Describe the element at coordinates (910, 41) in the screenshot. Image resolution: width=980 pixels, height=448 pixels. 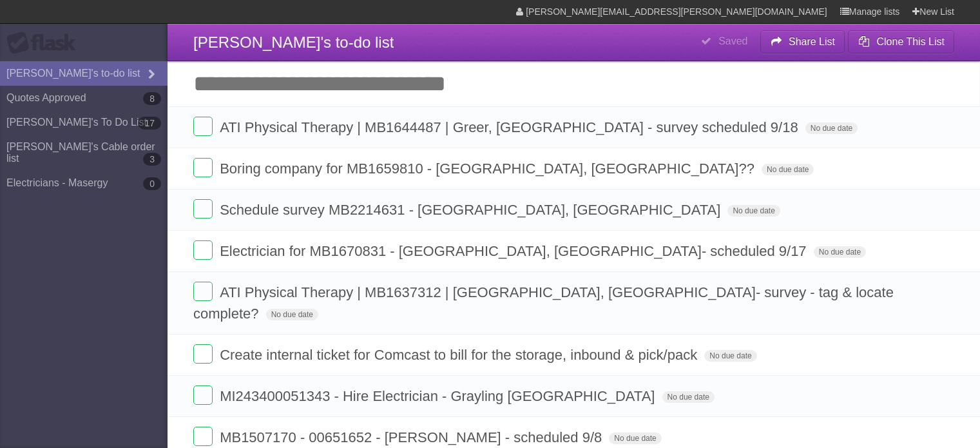
I see `b: Clone This List` at that location.